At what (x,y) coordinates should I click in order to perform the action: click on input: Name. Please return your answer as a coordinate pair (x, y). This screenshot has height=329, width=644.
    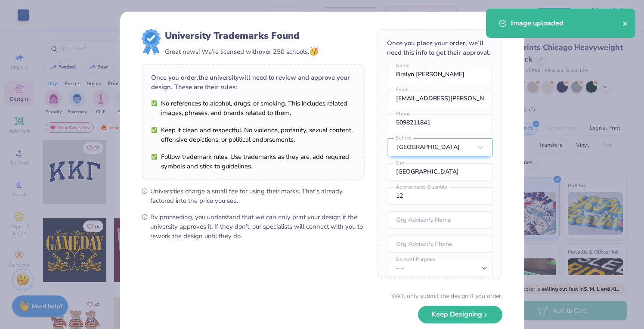
    Looking at the image, I should click on (440, 74).